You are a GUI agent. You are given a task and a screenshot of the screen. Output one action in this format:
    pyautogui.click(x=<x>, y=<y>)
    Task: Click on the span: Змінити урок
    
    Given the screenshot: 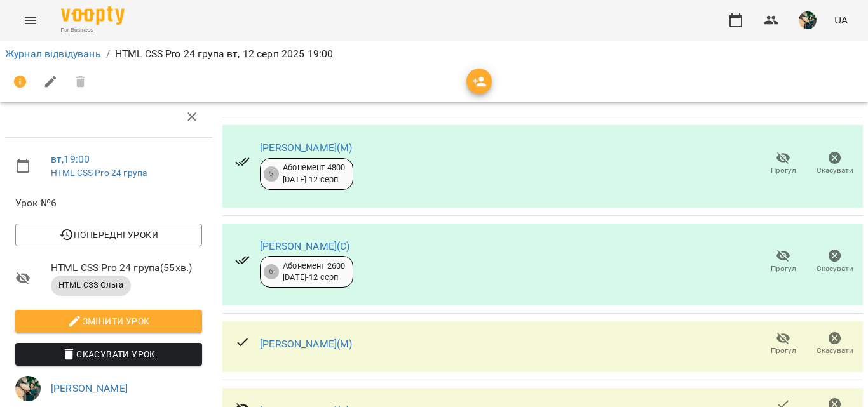 What is the action you would take?
    pyautogui.click(x=109, y=321)
    